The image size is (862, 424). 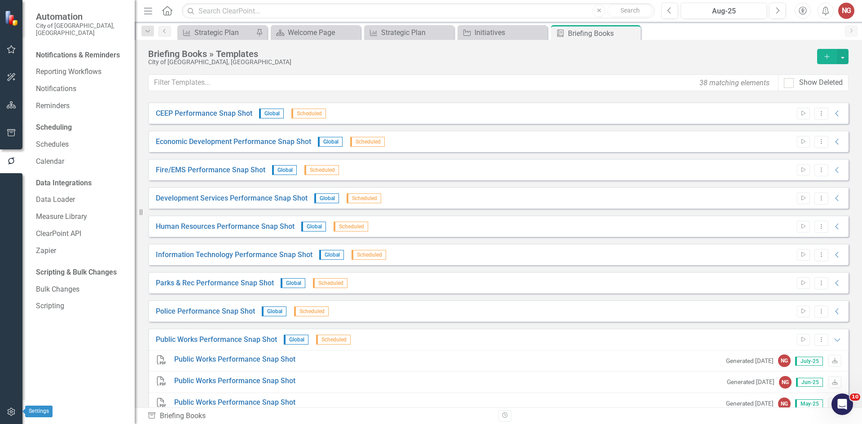 What do you see at coordinates (81, 290) in the screenshot?
I see `a: Bulk Changes` at bounding box center [81, 290].